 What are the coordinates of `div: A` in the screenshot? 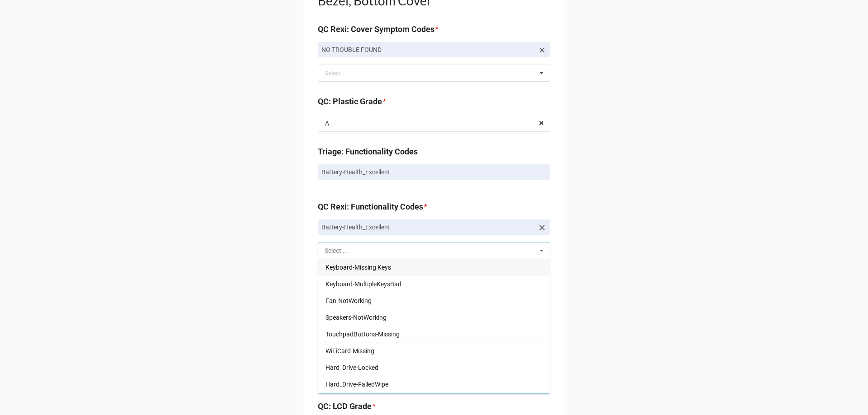 It's located at (327, 124).